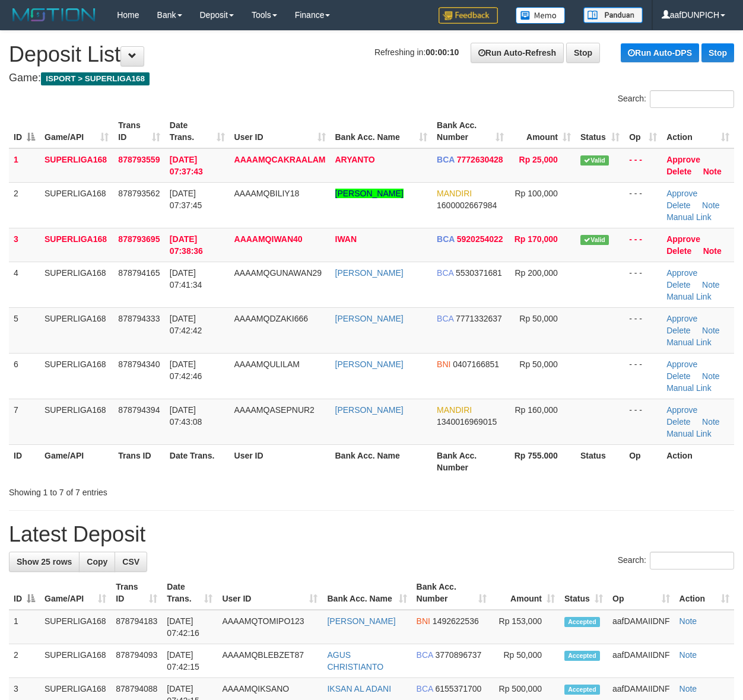 The width and height of the screenshot is (743, 700). Describe the element at coordinates (97, 562) in the screenshot. I see `span: Copy` at that location.